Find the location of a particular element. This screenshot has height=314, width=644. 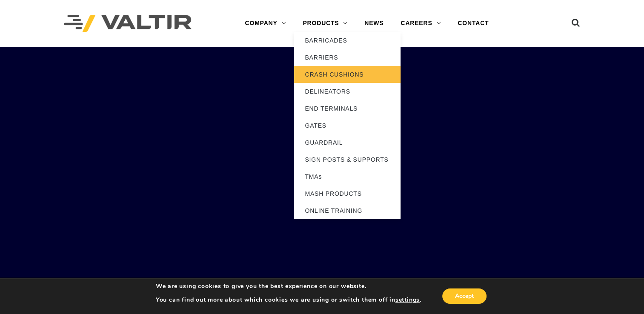

a: MASH PRODUCTS is located at coordinates (347, 194).